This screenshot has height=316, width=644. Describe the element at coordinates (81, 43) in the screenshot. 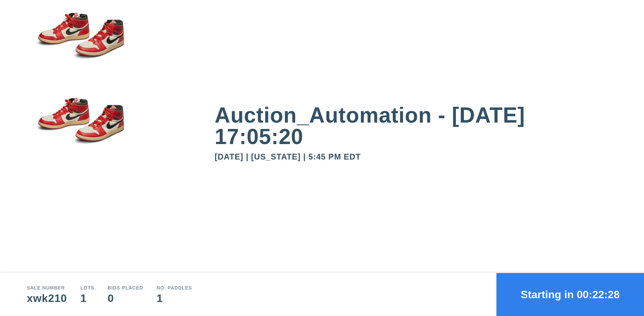

I see `img: small` at that location.